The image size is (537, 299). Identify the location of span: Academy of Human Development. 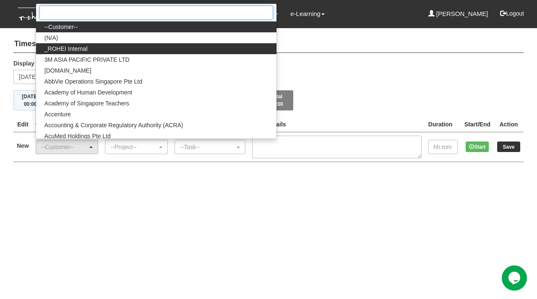
(88, 92).